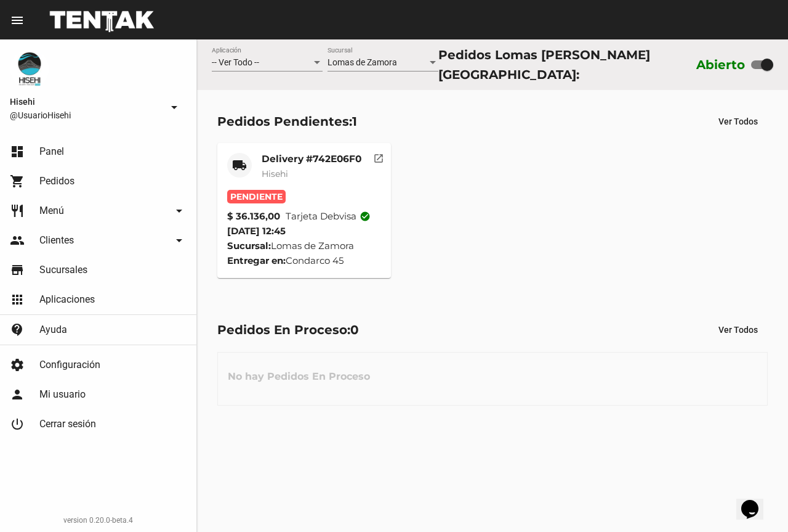 This screenshot has height=532, width=788. I want to click on strong: Entregar en:, so click(256, 260).